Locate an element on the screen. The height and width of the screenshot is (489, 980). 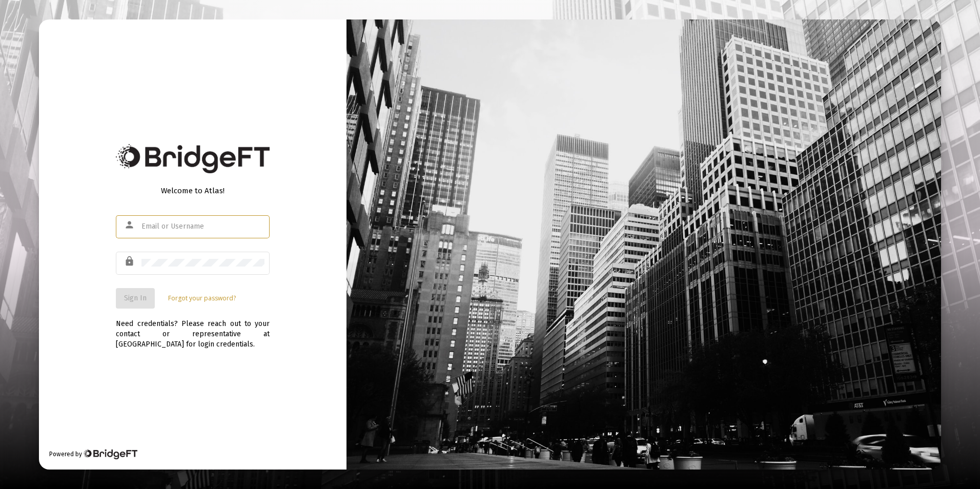
a: Forgot your password? is located at coordinates (202, 299).